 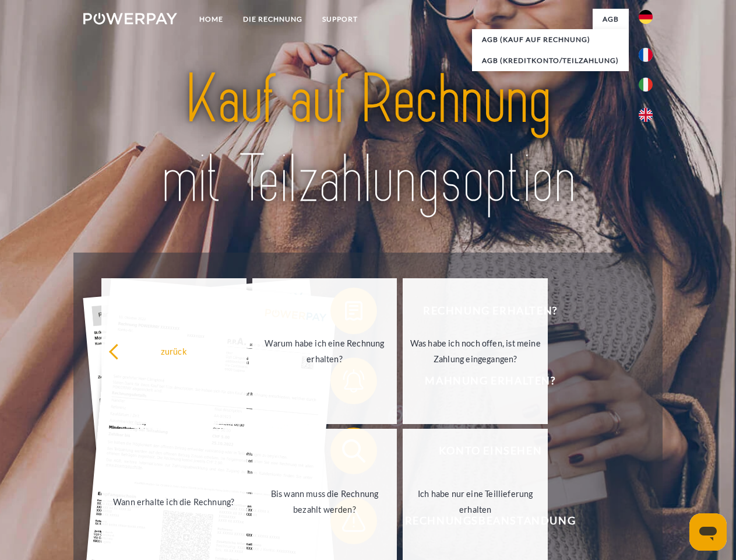 What do you see at coordinates (368, 140) in the screenshot?
I see `img: title-powerpay_de.svg` at bounding box center [368, 140].